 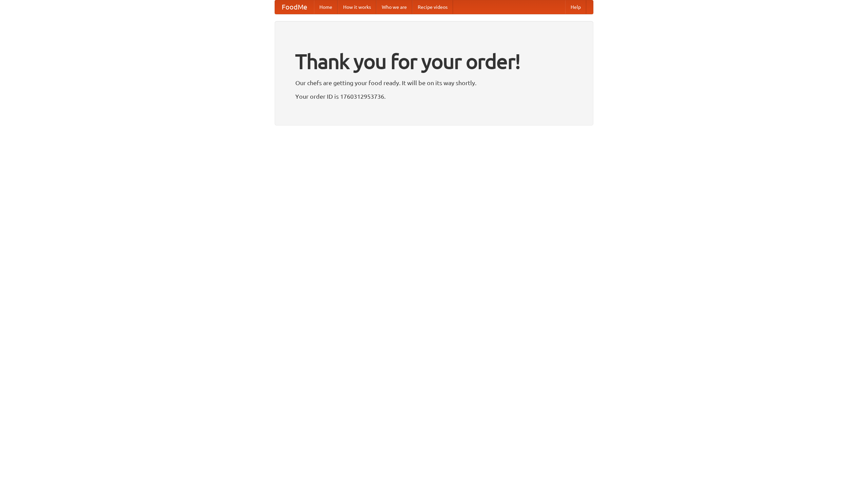 I want to click on a: How it works, so click(x=357, y=7).